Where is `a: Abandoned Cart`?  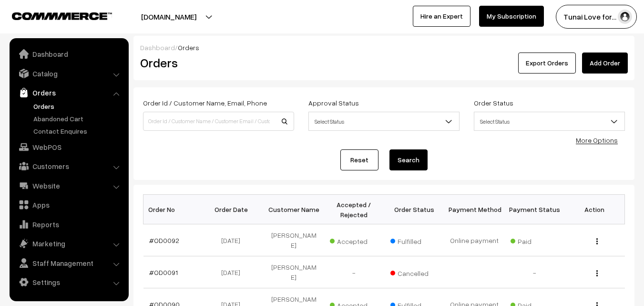
a: Abandoned Cart is located at coordinates (78, 118).